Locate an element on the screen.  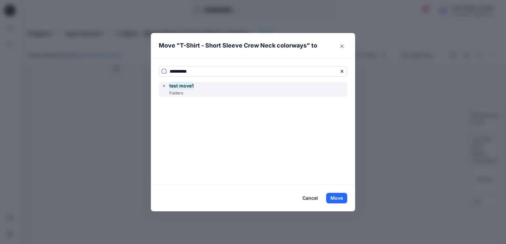
p: Folders is located at coordinates (176, 93).